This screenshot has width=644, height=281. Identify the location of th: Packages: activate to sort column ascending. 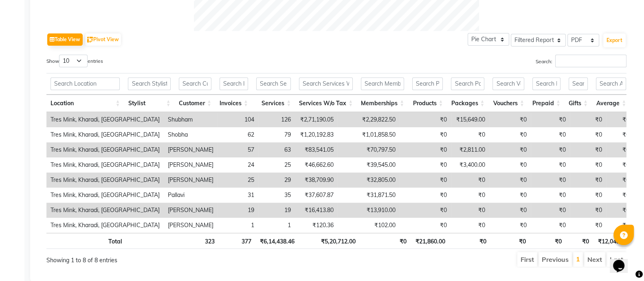
(468, 103).